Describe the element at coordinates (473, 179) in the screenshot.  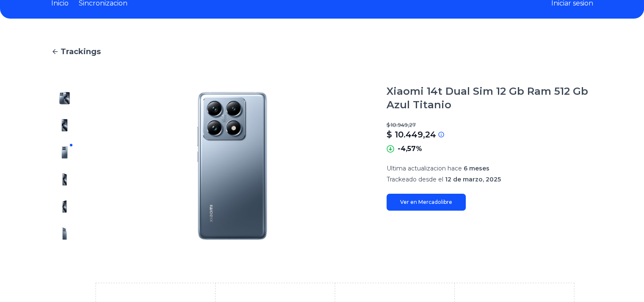
I see `span: 12 de marzo, 2025` at that location.